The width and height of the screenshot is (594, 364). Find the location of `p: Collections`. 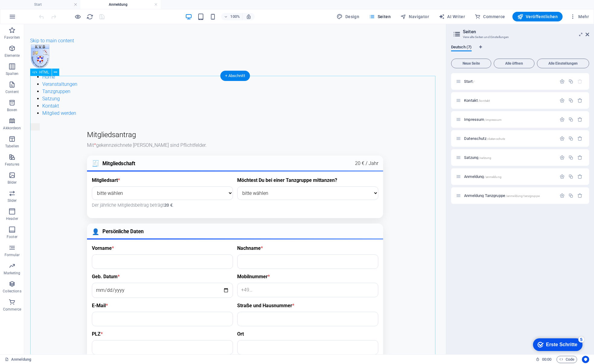

p: Collections is located at coordinates (12, 291).